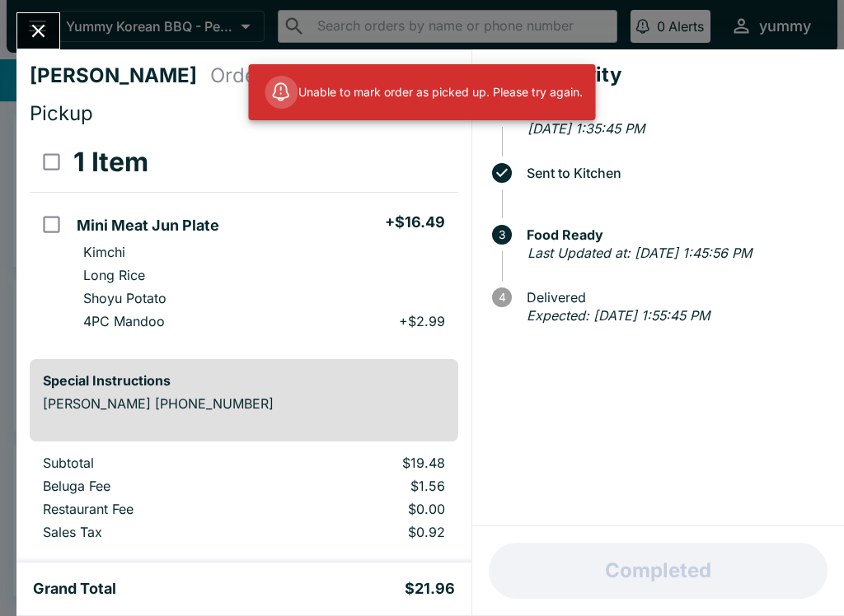 Image resolution: width=844 pixels, height=616 pixels. I want to click on p: $1.56, so click(366, 486).